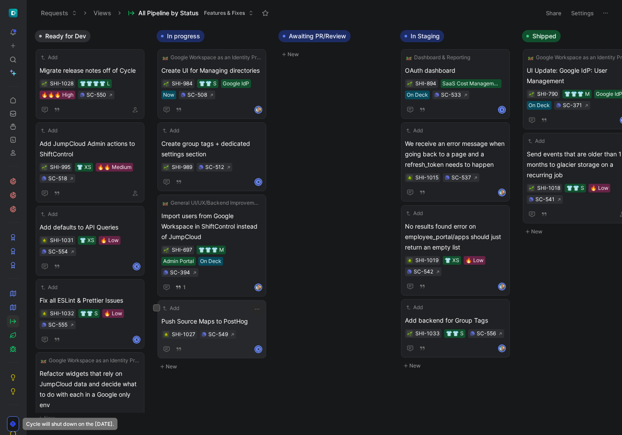  What do you see at coordinates (90, 162) in the screenshot?
I see `a: AddAdd JumpCloud Admin actions to ShiftControl👕 XS🔥🔥 MediumSC-518` at bounding box center [90, 162].